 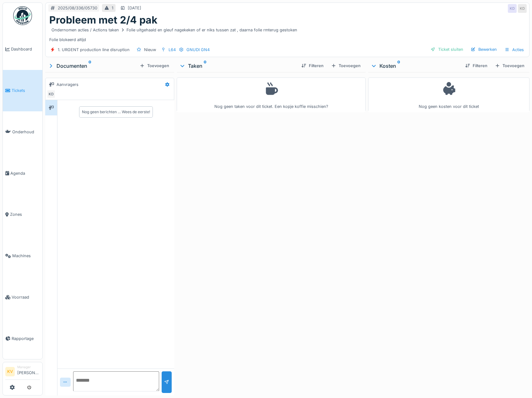 What do you see at coordinates (22, 297) in the screenshot?
I see `a: Voorraad` at bounding box center [22, 297].